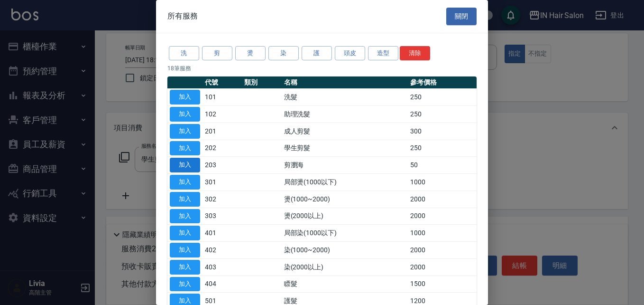 This screenshot has width=644, height=305. Describe the element at coordinates (222, 148) in the screenshot. I see `td: 202` at that location.